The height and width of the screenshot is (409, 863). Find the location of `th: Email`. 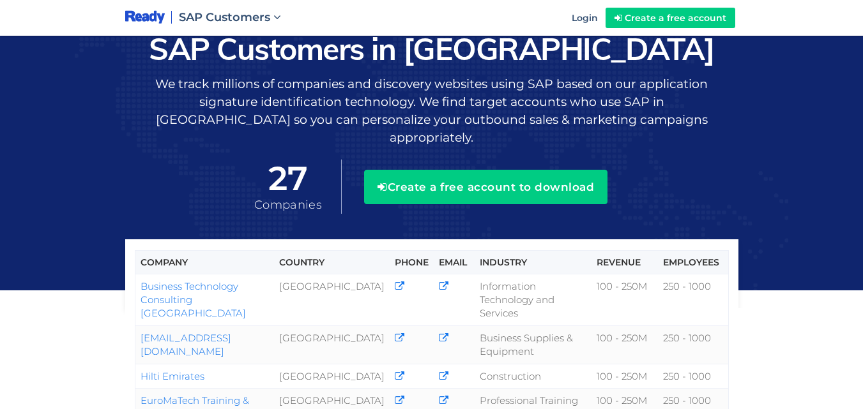

th: Email is located at coordinates (454, 262).